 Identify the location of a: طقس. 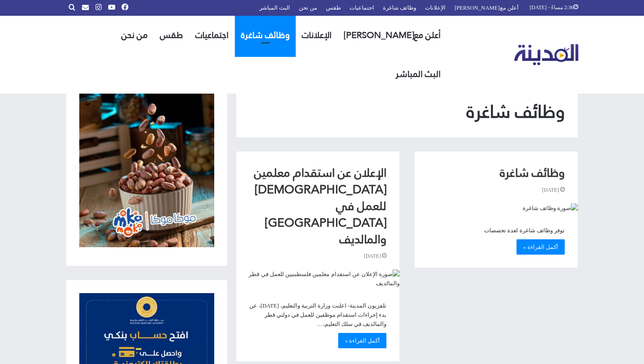
(171, 35).